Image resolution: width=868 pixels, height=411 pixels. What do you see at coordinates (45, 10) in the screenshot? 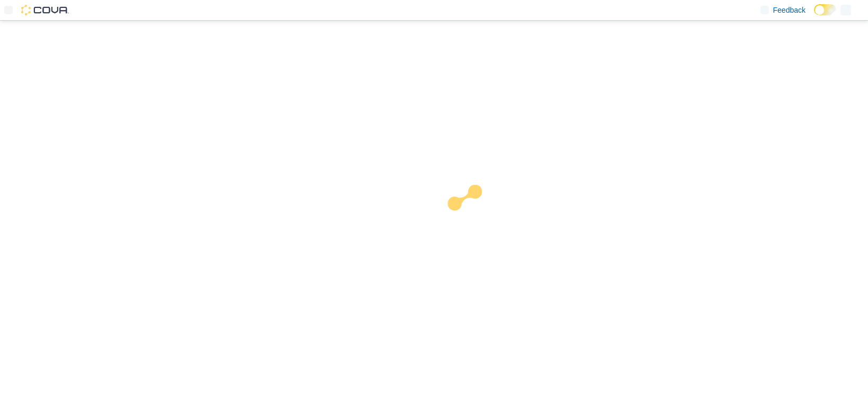
I see `img: Cova` at bounding box center [45, 10].